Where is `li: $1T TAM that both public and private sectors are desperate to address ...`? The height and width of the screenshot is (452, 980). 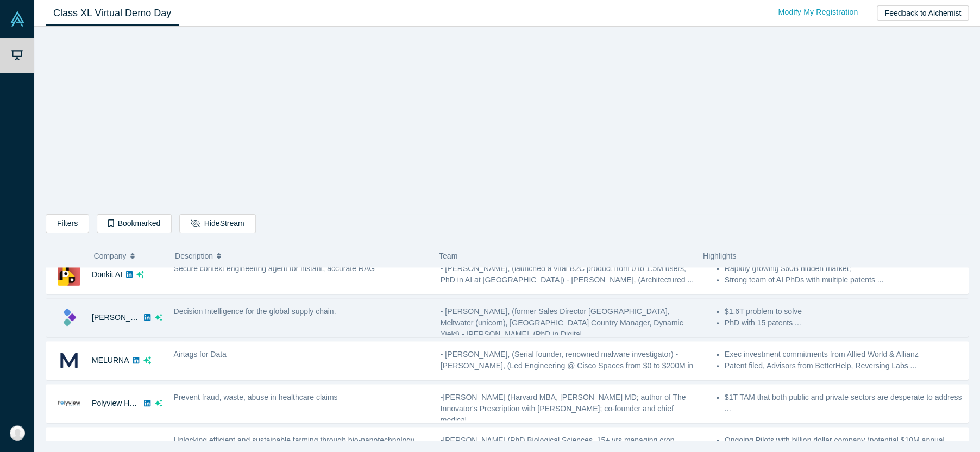 li: $1T TAM that both public and private sectors are desperate to address ... is located at coordinates (844, 404).